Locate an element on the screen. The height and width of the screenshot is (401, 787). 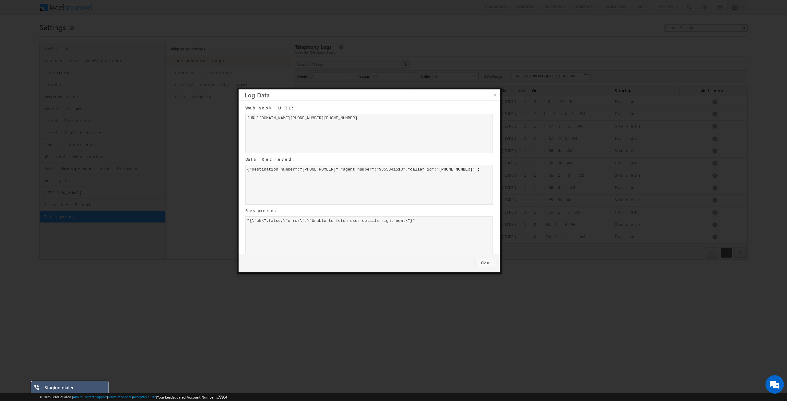
h4: Response: is located at coordinates (368, 211).